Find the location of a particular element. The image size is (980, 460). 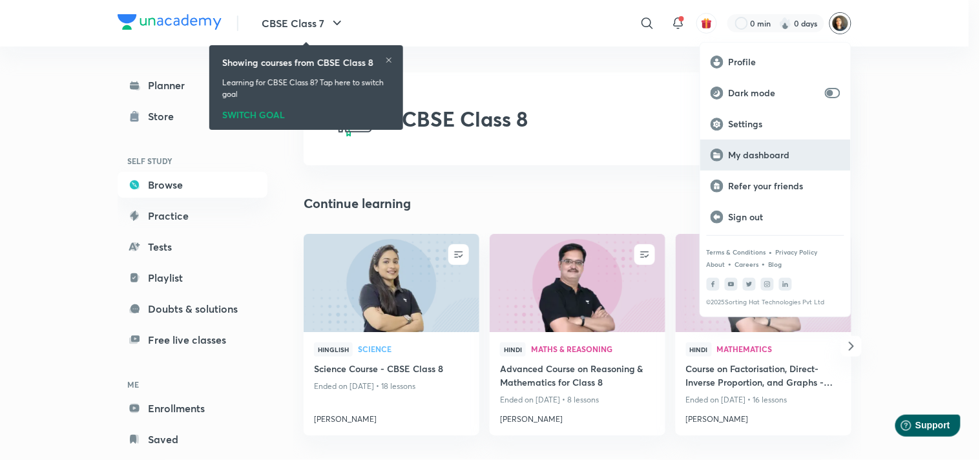

p: Profile is located at coordinates (784, 62).